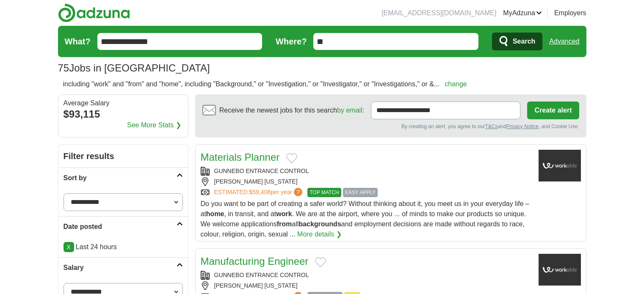 The image size is (644, 294). Describe the element at coordinates (64, 68) in the screenshot. I see `span: 75` at that location.